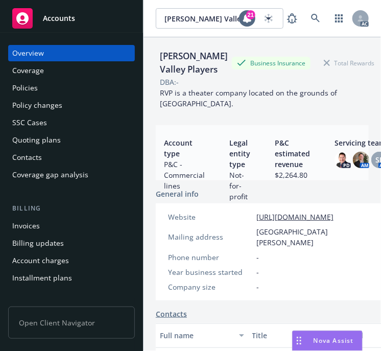  I want to click on span: P&C - Commercial lines, so click(184, 175).